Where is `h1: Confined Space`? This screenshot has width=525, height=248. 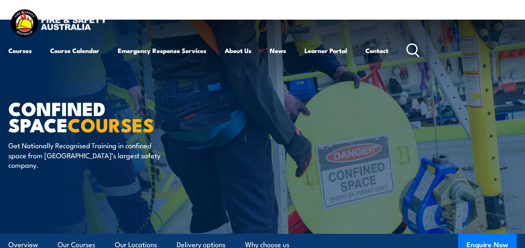 h1: Confined Space is located at coordinates (112, 116).